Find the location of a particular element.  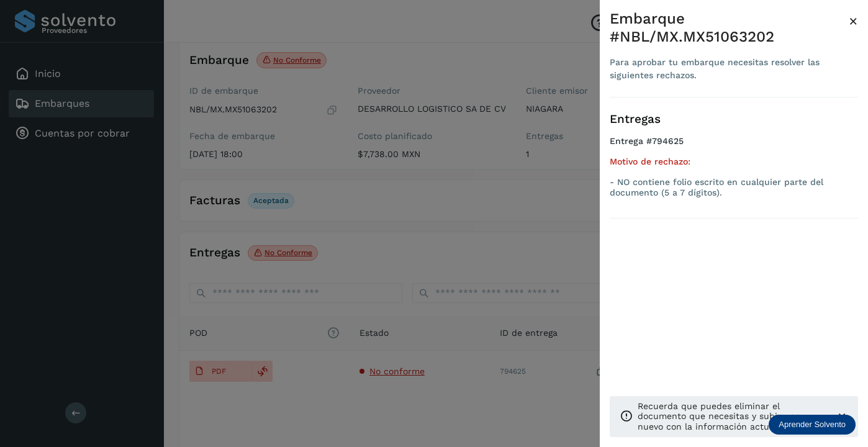

div: Aprender Solvento is located at coordinates (812, 425).